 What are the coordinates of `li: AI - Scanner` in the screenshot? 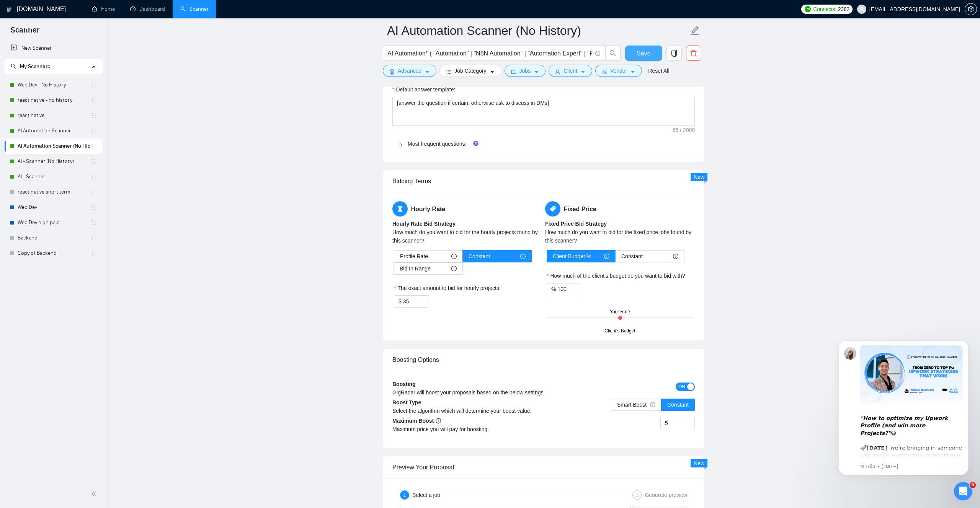 It's located at (53, 176).